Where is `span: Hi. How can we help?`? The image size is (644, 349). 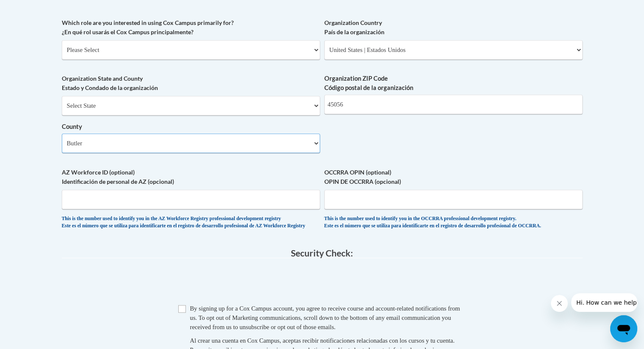
span: Hi. How can we help? is located at coordinates (36, 9).